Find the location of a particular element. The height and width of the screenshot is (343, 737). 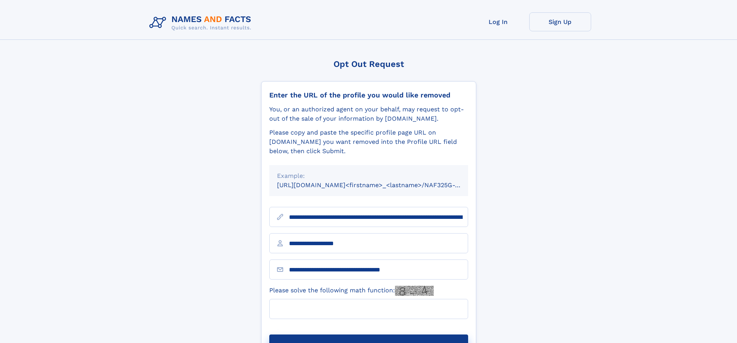

a: Sign Up is located at coordinates (560, 22).